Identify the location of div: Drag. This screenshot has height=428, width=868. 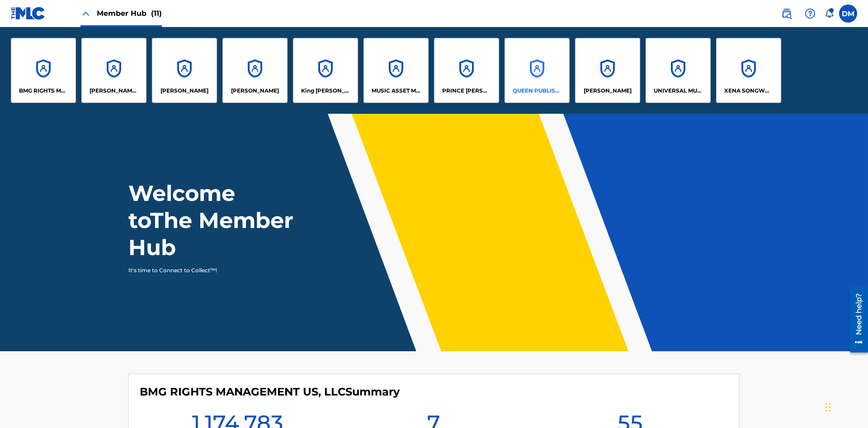
(828, 408).